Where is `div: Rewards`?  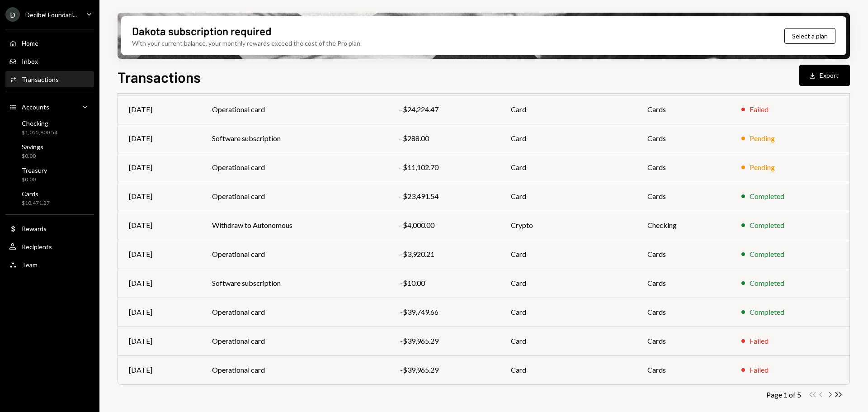 div: Rewards is located at coordinates (34, 228).